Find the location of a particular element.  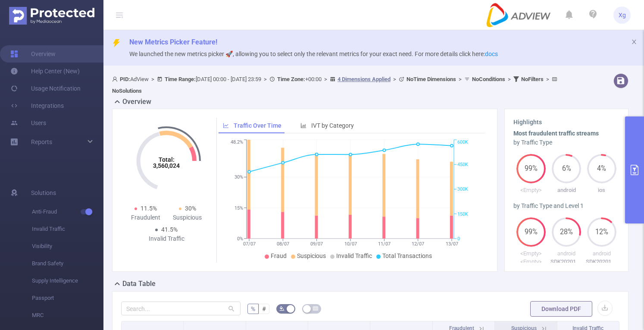

b: PID: is located at coordinates (125, 79).